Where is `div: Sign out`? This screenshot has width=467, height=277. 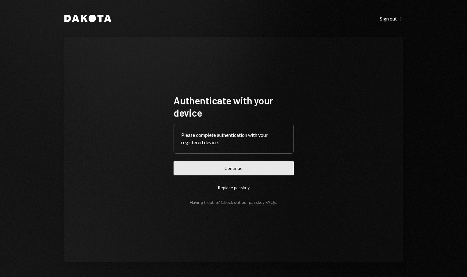
div: Sign out is located at coordinates (391, 19).